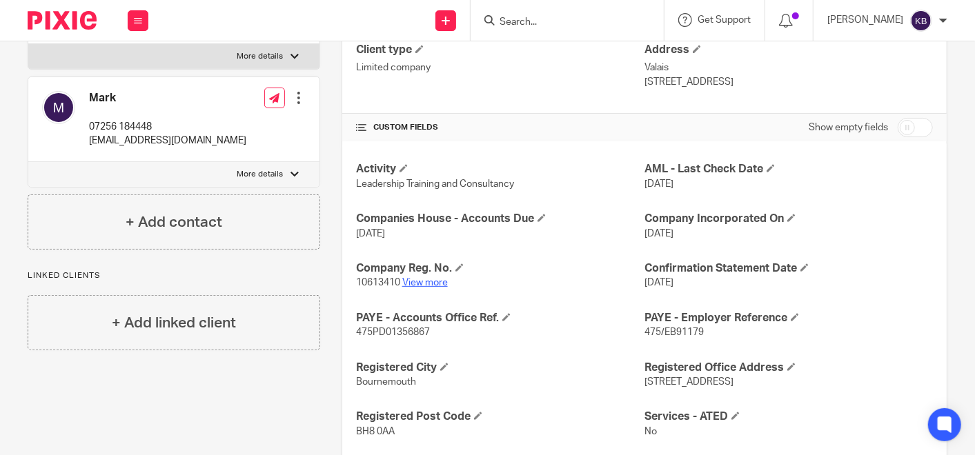 The height and width of the screenshot is (455, 975). What do you see at coordinates (789, 417) in the screenshot?
I see `h4: Services - ATED` at bounding box center [789, 417].